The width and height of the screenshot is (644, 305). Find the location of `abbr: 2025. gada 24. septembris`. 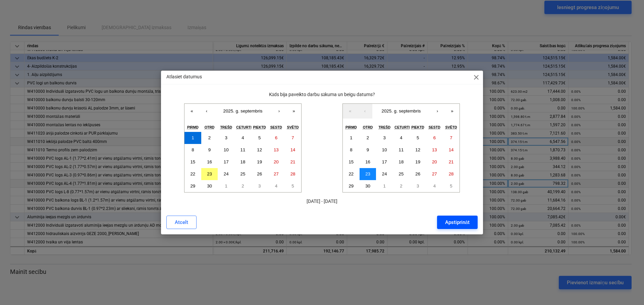

abbr: 2025. gada 24. septembris is located at coordinates (385, 174).